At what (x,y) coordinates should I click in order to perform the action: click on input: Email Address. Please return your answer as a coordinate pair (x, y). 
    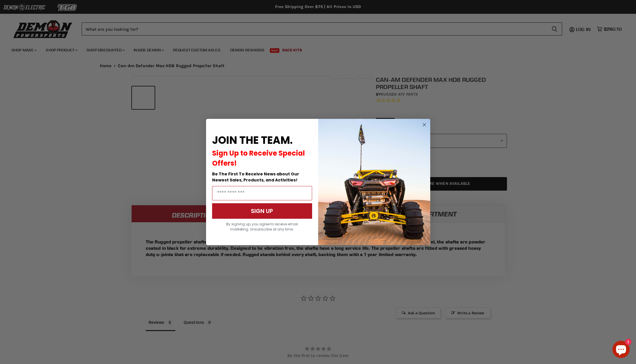
    Looking at the image, I should click on (262, 193).